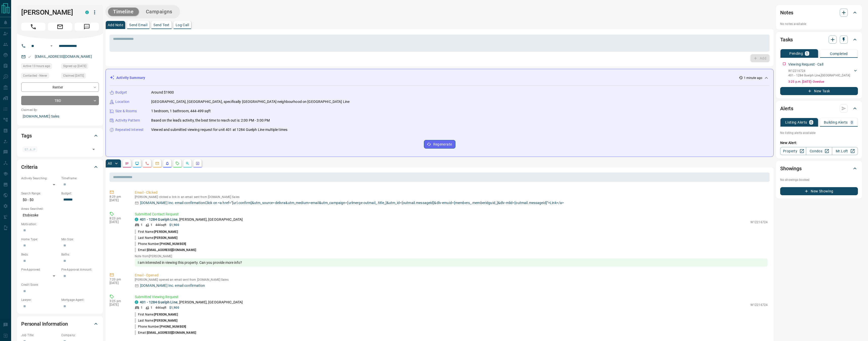 This screenshot has height=341, width=868. What do you see at coordinates (40, 193) in the screenshot?
I see `p: Search Range:` at bounding box center [40, 193].